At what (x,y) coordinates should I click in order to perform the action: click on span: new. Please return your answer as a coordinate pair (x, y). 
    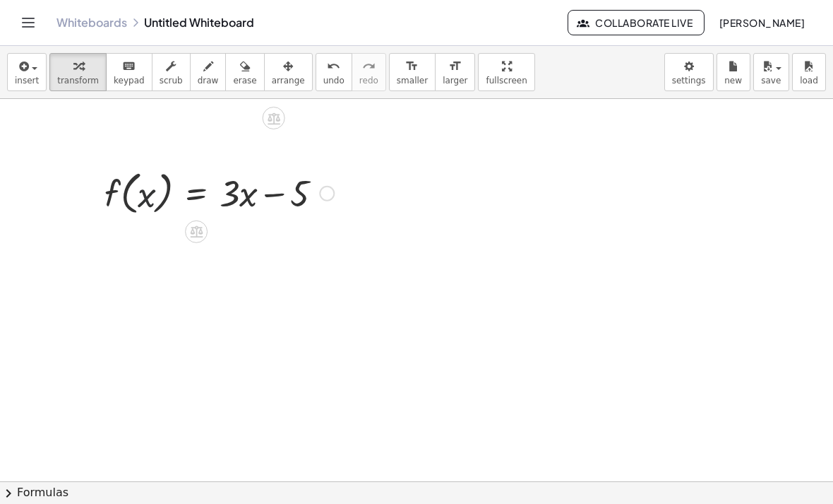
    Looking at the image, I should click on (733, 80).